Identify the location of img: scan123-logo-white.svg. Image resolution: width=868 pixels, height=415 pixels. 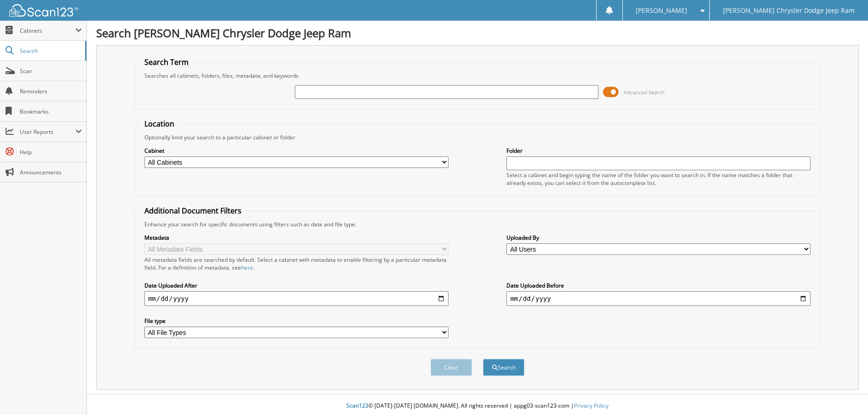
(43, 10).